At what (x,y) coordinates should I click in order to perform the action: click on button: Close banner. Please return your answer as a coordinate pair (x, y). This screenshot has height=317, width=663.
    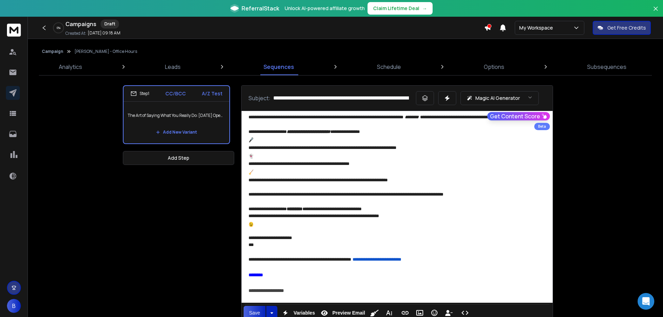
    Looking at the image, I should click on (656, 13).